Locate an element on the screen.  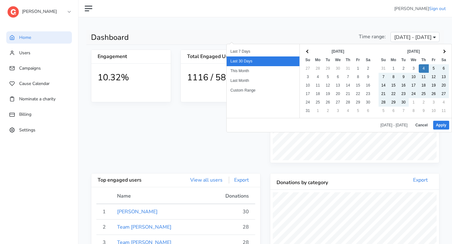
td: 21 is located at coordinates (348, 94).